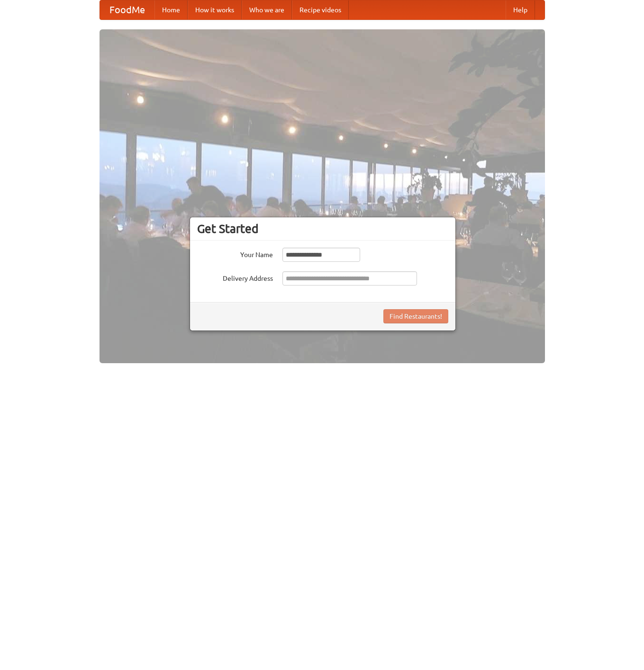 The height and width of the screenshot is (670, 644). What do you see at coordinates (214, 10) in the screenshot?
I see `a: How it works` at bounding box center [214, 10].